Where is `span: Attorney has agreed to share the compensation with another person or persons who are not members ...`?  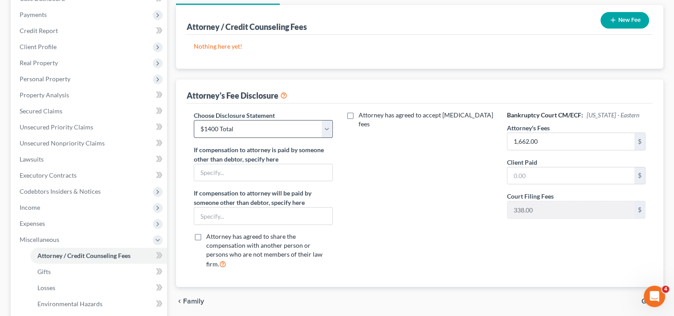
span: Attorney has agreed to share the compensation with another person or persons who are not members ... is located at coordinates (264, 250).